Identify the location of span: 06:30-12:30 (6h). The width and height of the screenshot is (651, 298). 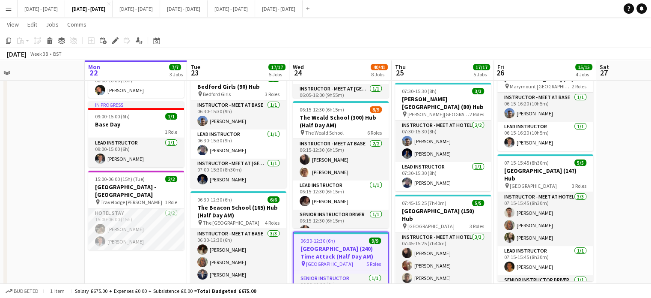
(215, 199).